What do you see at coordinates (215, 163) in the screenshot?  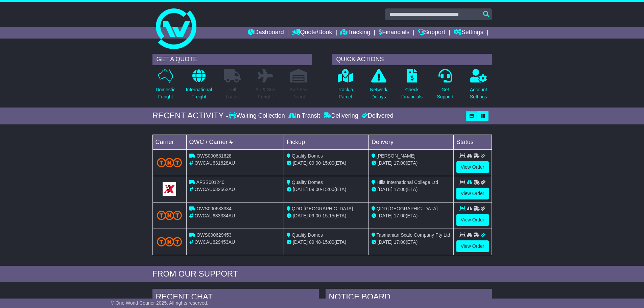 I see `span: OWCAU631628AU` at bounding box center [215, 163].